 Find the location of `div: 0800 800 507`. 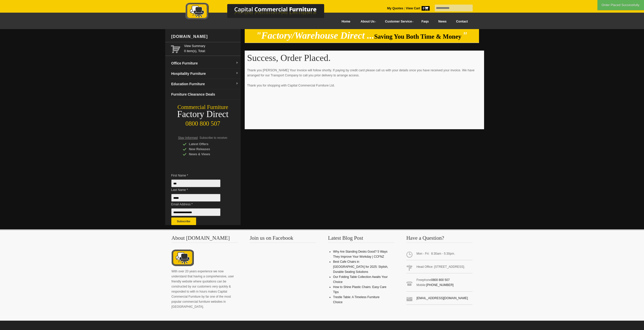

div: 0800 800 507 is located at coordinates (203, 123).